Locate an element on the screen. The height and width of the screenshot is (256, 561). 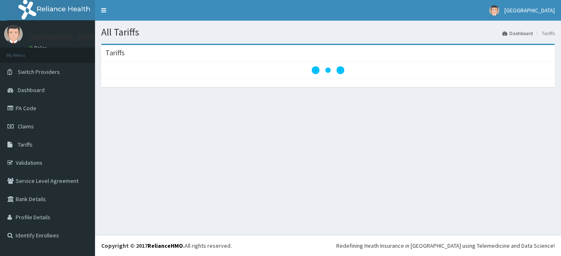
span: Tariffs is located at coordinates (25, 145).